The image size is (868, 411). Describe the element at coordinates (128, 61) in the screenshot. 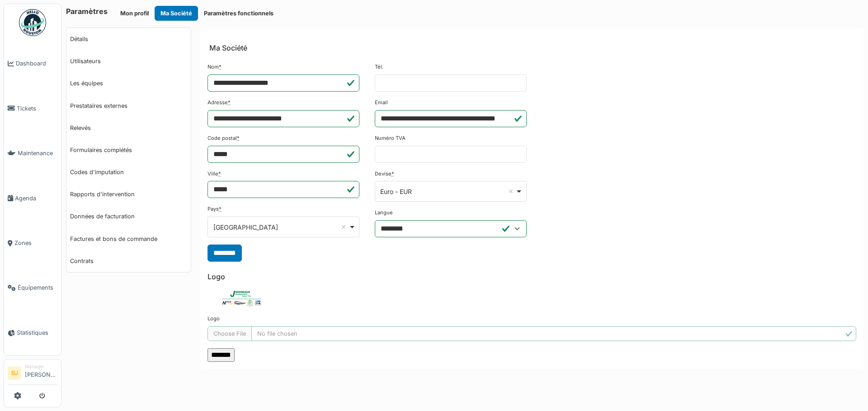

I see `a: Utilisateurs` at that location.